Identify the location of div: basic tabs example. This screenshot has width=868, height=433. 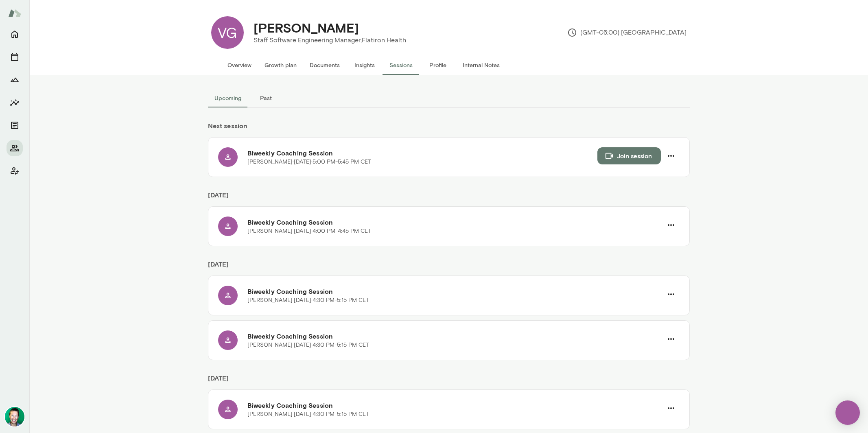
(449, 98).